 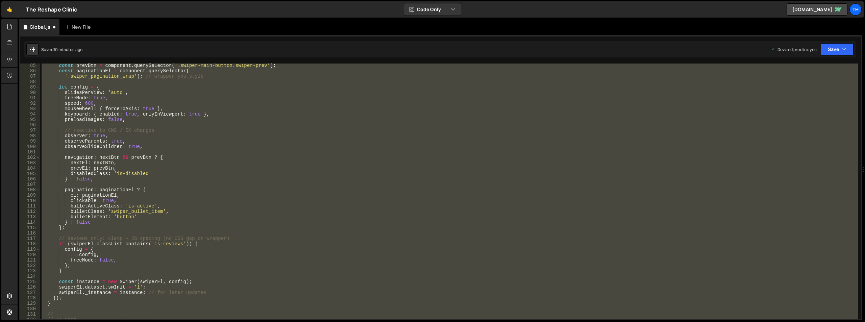 I want to click on div: 10 minutes ago, so click(x=68, y=49).